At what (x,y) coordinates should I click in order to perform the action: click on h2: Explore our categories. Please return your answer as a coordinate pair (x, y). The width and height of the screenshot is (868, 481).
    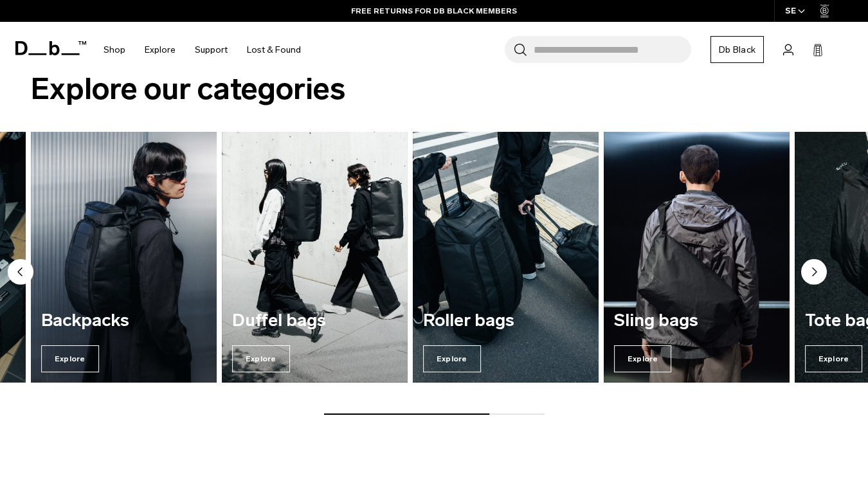
    Looking at the image, I should click on (434, 89).